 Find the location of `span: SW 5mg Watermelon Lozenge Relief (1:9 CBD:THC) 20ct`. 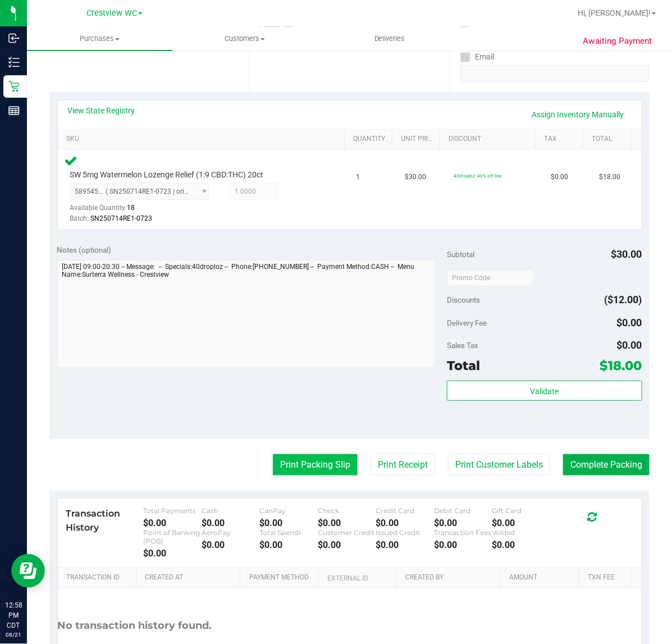

span: SW 5mg Watermelon Lozenge Relief (1:9 CBD:THC) 20ct is located at coordinates (167, 174).